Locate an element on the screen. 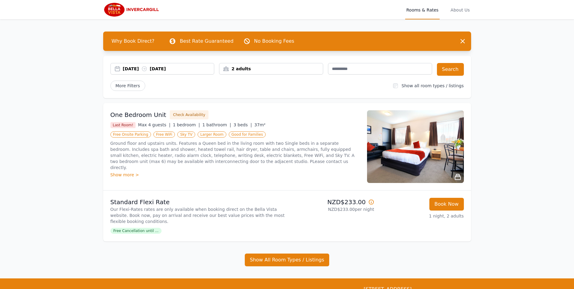 The image size is (574, 289). p: NZD$233.00 per night is located at coordinates (332, 209).